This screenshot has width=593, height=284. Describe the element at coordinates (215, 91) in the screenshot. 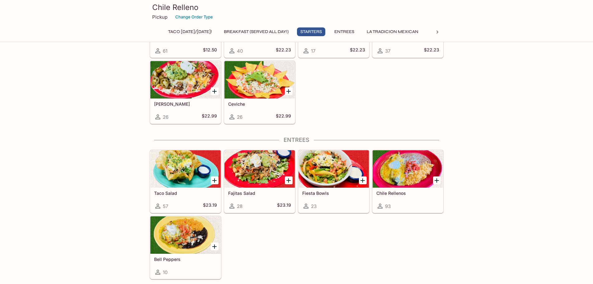

I see `button: Add Carne Asada Fries` at that location.